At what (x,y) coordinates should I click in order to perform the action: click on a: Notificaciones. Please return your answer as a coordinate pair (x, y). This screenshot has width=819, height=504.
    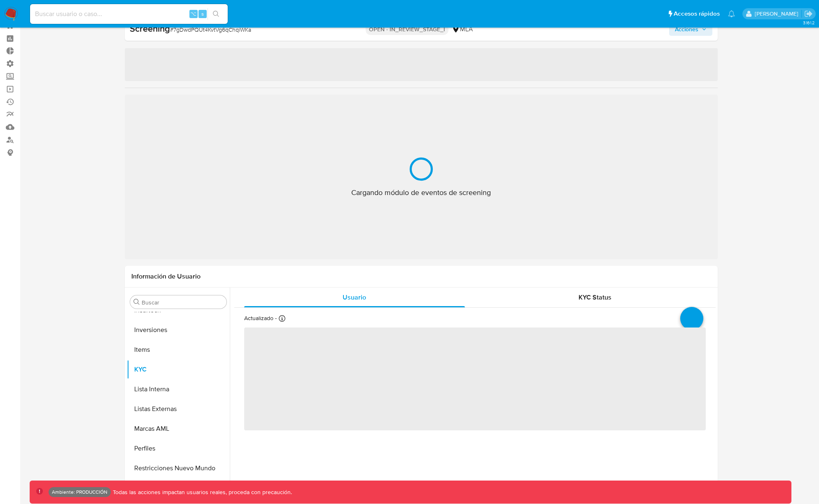
    Looking at the image, I should click on (731, 14).